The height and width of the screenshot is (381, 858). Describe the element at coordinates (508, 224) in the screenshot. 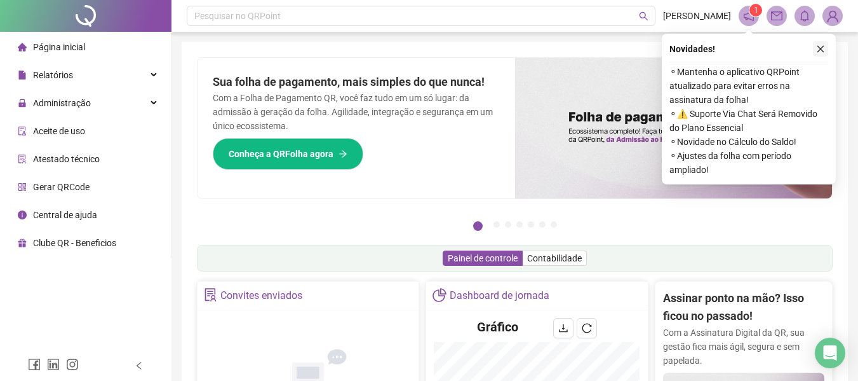

I see `button: 3` at that location.